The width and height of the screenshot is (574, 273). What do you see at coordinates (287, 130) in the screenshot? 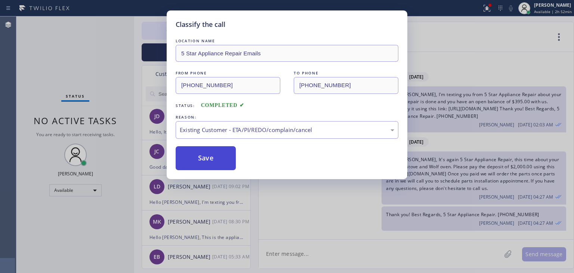
I see `div: Existing Customer - ETA/PI/REDO/complain/cancel` at bounding box center [287, 130].